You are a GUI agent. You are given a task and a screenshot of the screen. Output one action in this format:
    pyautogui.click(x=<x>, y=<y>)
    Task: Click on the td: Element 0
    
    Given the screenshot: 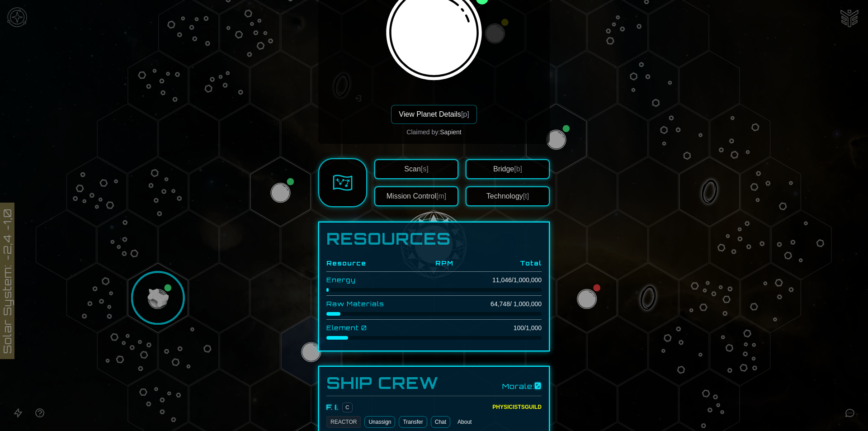 What is the action you would take?
    pyautogui.click(x=371, y=328)
    